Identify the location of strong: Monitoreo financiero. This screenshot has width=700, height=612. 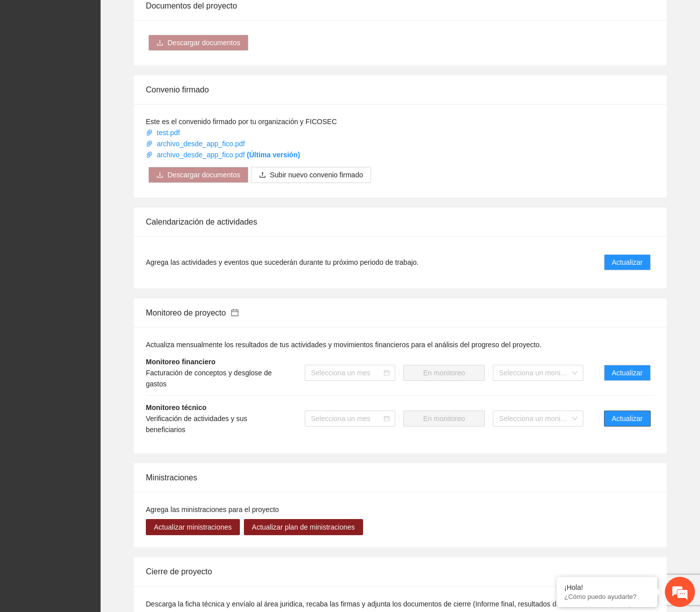
(180, 362).